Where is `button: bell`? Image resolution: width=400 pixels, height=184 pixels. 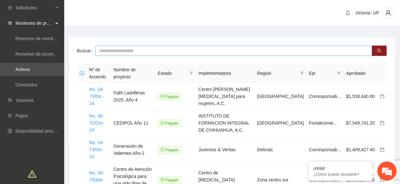
button: bell is located at coordinates (348, 13).